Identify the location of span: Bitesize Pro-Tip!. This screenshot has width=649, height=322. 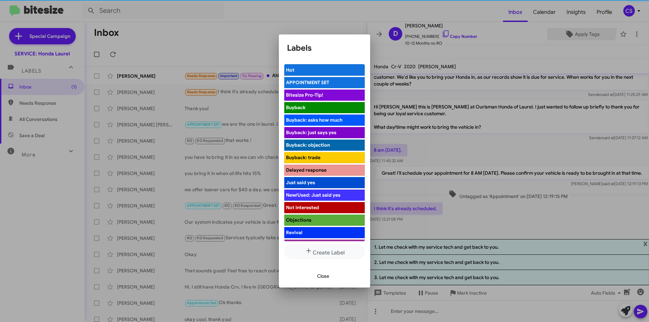
(305, 95).